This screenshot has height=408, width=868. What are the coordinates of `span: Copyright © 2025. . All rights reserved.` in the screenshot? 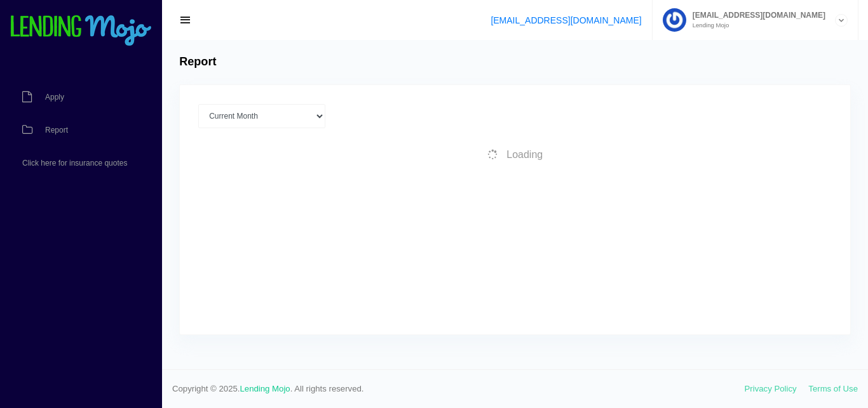 It's located at (458, 389).